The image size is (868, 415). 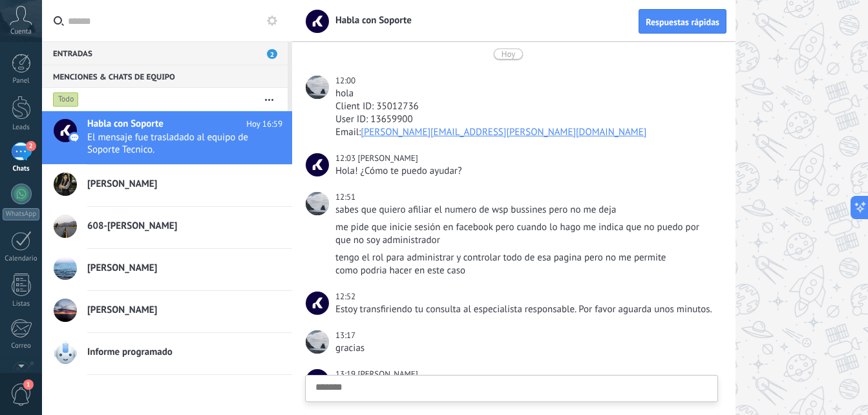 I want to click on div: 12:51, so click(x=346, y=197).